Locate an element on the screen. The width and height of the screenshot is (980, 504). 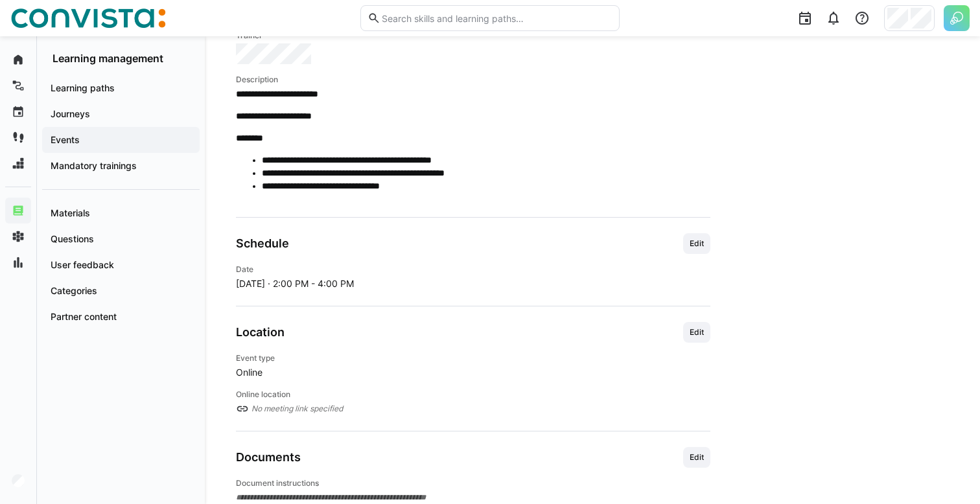
h4: Online location is located at coordinates (473, 395).